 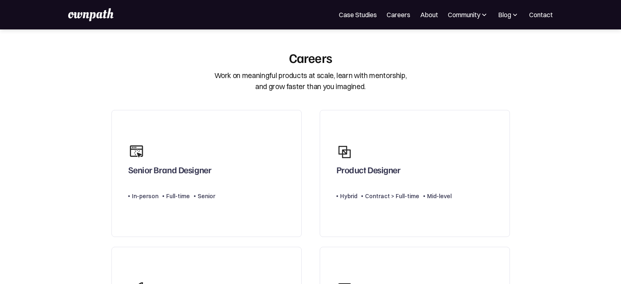 I want to click on a: Careers, so click(x=398, y=15).